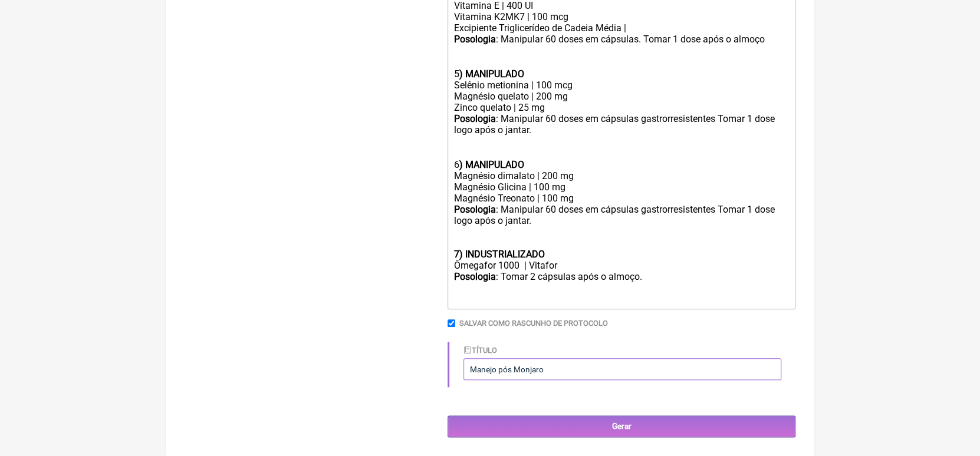  Describe the element at coordinates (621, 28) in the screenshot. I see `div: Excipiente Triglicerídeo de Cadeia Média |` at that location.